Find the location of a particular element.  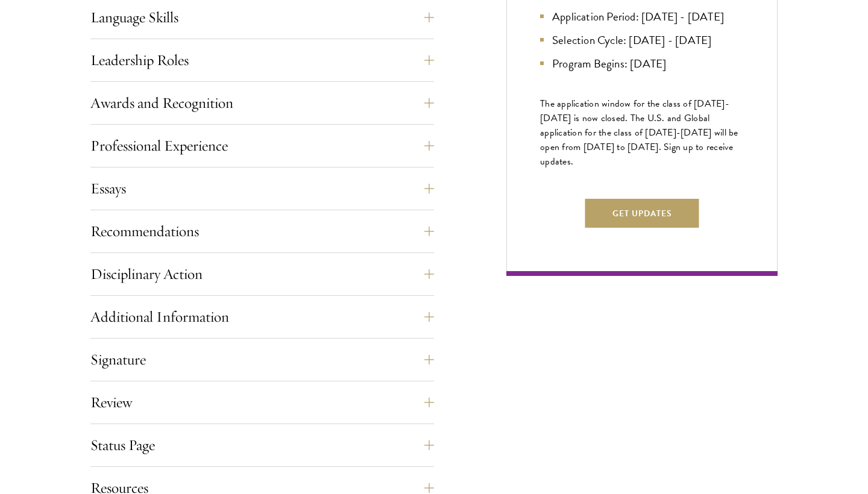

button: Review is located at coordinates (262, 402).